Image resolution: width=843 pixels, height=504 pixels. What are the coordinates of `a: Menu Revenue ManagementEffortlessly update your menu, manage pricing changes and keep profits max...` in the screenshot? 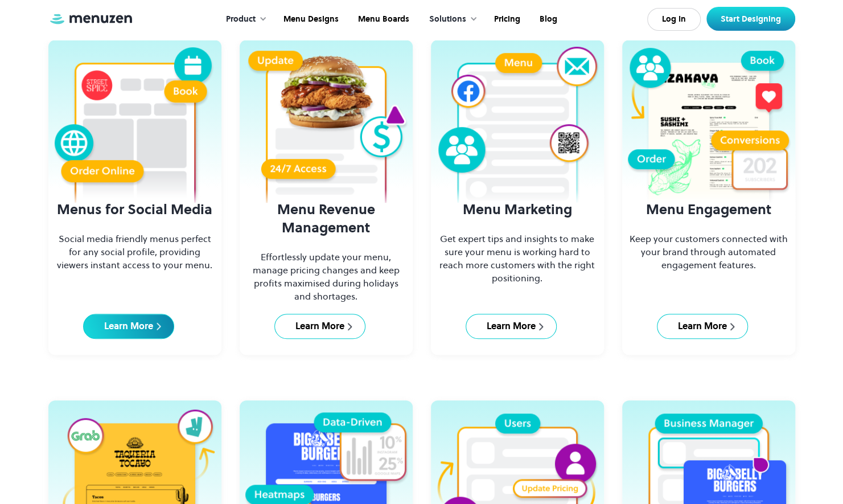 It's located at (326, 197).